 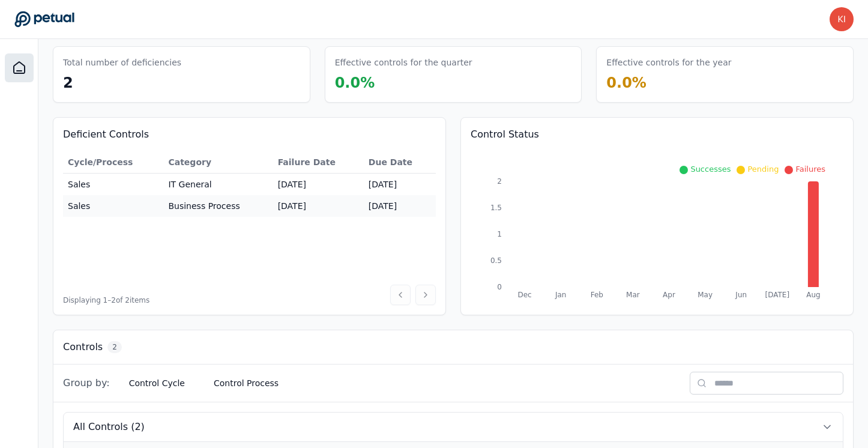 What do you see at coordinates (763, 169) in the screenshot?
I see `span: Pending` at bounding box center [763, 169].